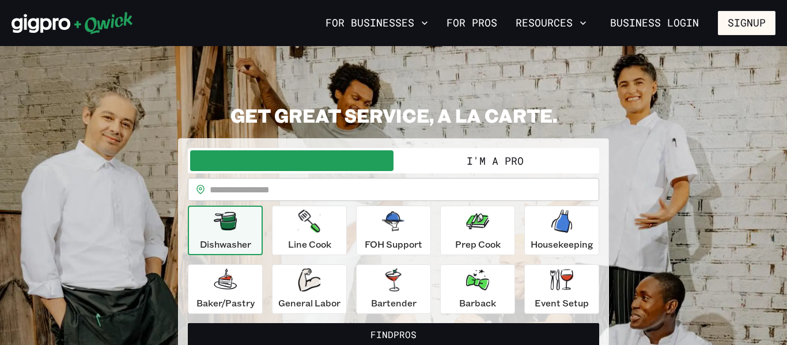  Describe the element at coordinates (292, 161) in the screenshot. I see `button: I'm a Business` at that location.